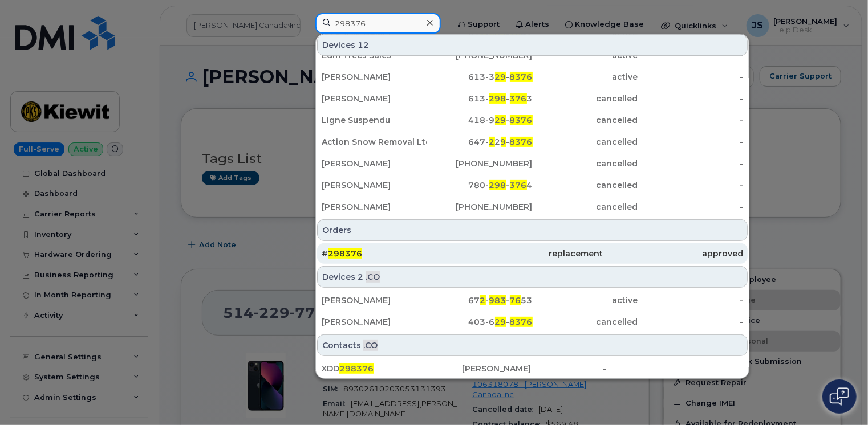 The height and width of the screenshot is (425, 868). I want to click on div: 647- 2 -, so click(479, 142).